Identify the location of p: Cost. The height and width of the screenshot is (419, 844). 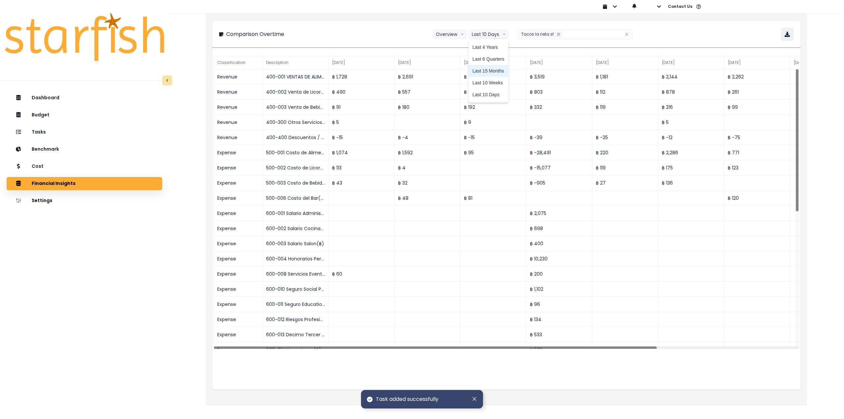
(38, 166).